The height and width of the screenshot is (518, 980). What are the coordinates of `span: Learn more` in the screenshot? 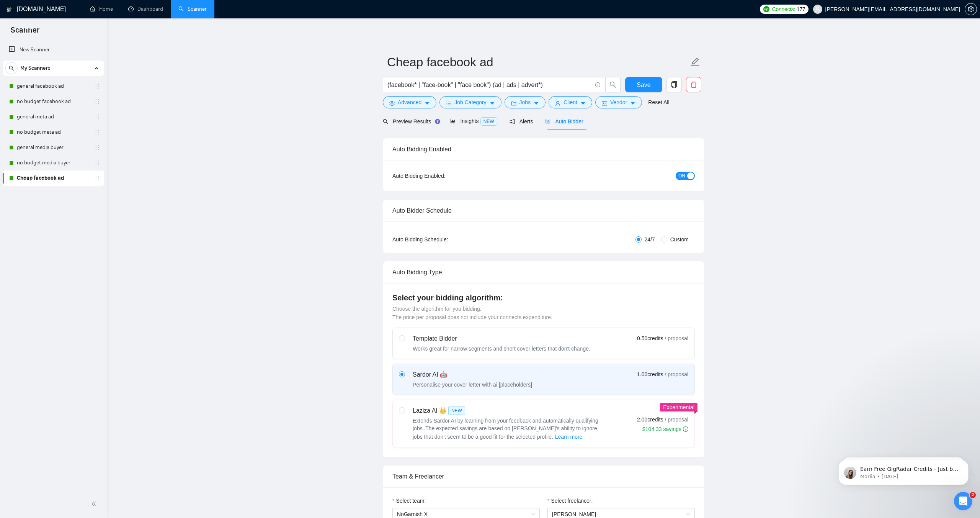 It's located at (569, 437).